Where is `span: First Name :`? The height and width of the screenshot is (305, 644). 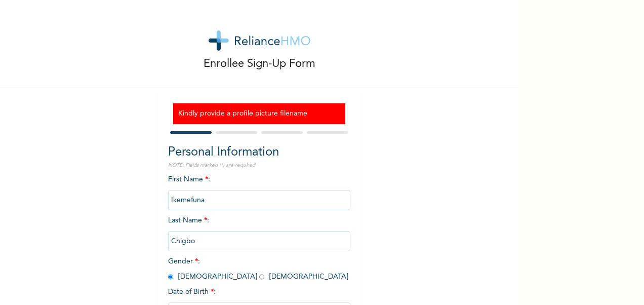
span: First Name : is located at coordinates (259, 190).